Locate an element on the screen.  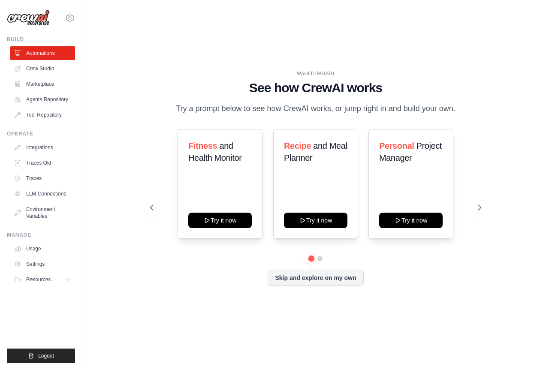
a: Settings is located at coordinates (42, 264).